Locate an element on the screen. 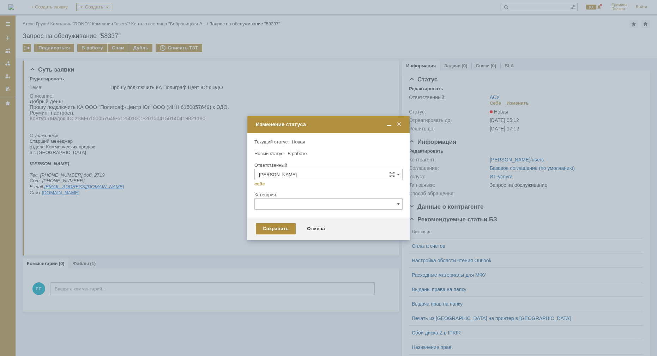 The width and height of the screenshot is (657, 356). label: Новый статус: is located at coordinates (269, 153).